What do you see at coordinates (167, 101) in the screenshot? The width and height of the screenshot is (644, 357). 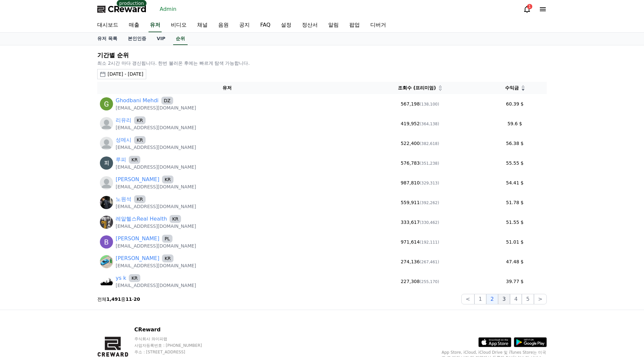 I see `span: DZ` at bounding box center [167, 101].